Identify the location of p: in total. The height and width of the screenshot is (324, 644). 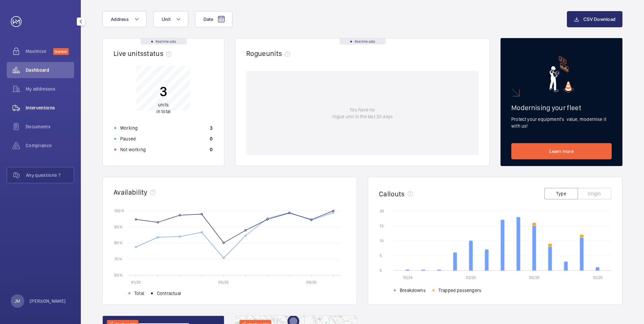
(163, 108).